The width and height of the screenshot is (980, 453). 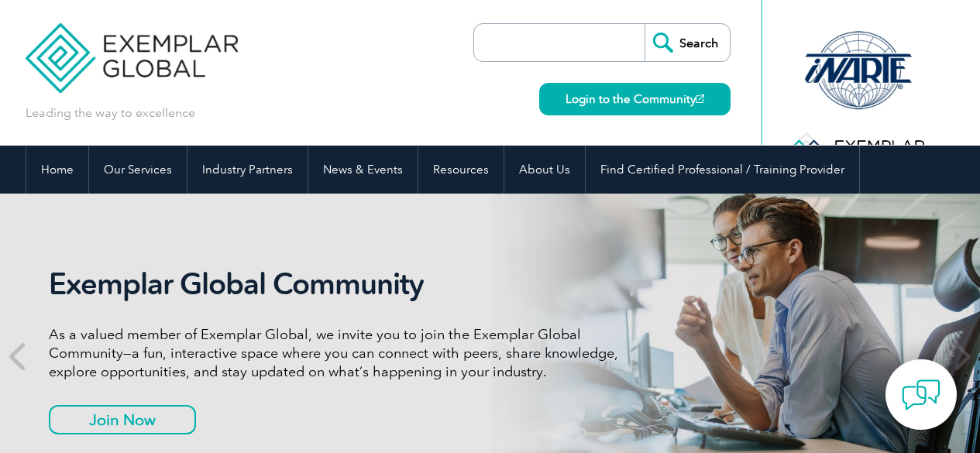 I want to click on h2: Exemplar Global Community, so click(x=339, y=284).